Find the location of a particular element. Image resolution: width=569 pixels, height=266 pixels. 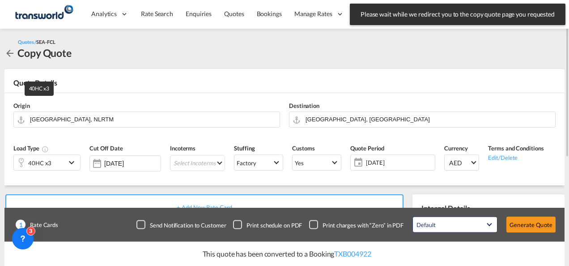

span: Terms and Conditions is located at coordinates (516, 148).